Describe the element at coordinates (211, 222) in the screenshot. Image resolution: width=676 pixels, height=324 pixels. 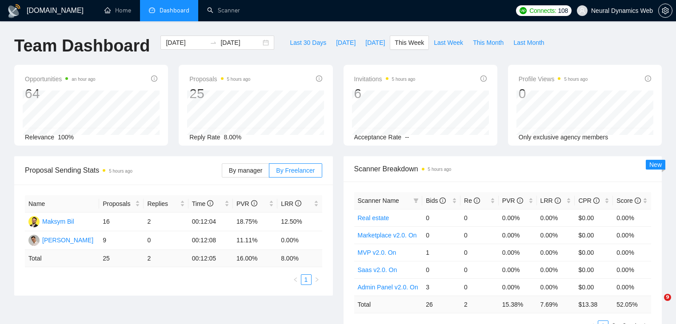
I see `td: 00:12:04` at that location.